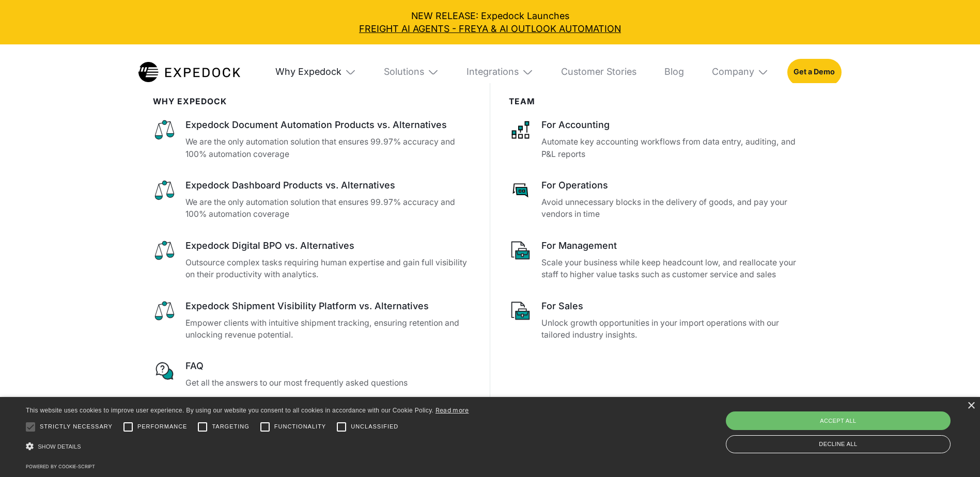  I want to click on div: NEW RELEASE: Expedock Launches, so click(490, 22).